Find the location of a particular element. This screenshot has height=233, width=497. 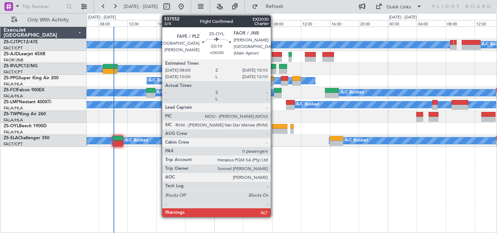

input: Trip Number is located at coordinates (43, 7).